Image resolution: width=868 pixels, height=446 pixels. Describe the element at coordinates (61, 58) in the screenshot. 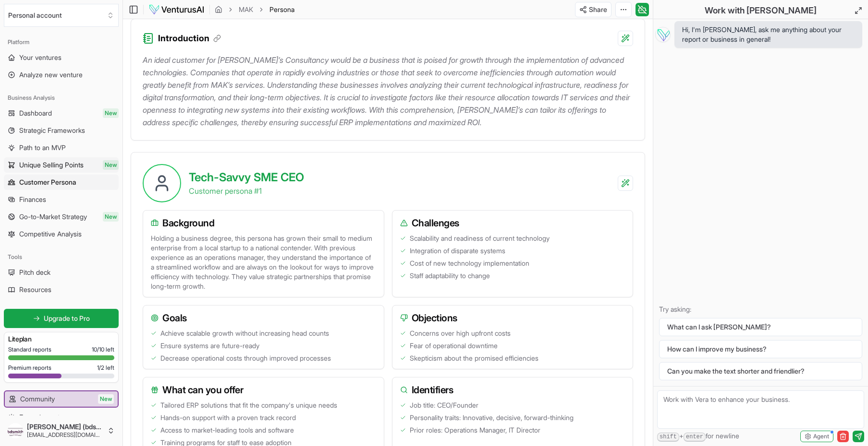

I see `a: Your ventures` at that location.